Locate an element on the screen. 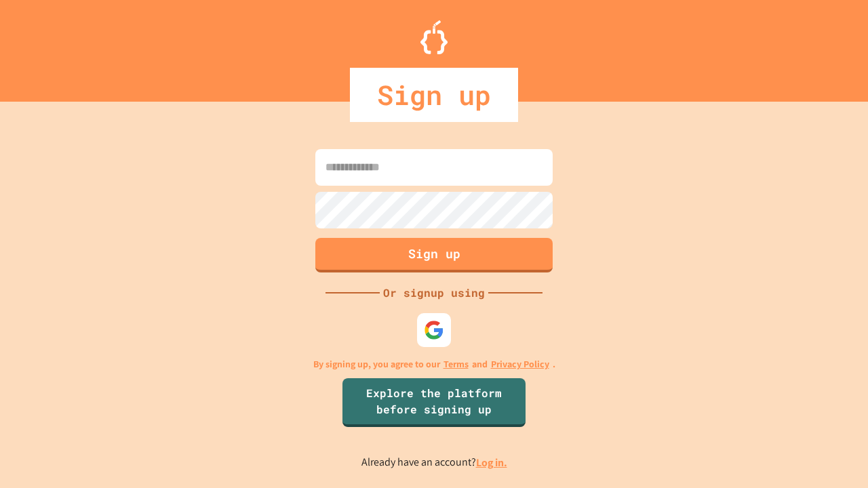 This screenshot has width=868, height=488. img: google-icon.svg is located at coordinates (434, 330).